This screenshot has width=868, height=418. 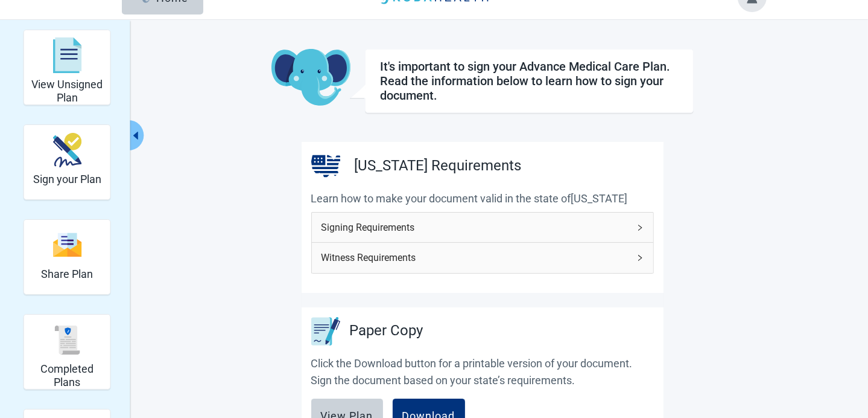 I want to click on button: Collapse menu, so click(x=135, y=136).